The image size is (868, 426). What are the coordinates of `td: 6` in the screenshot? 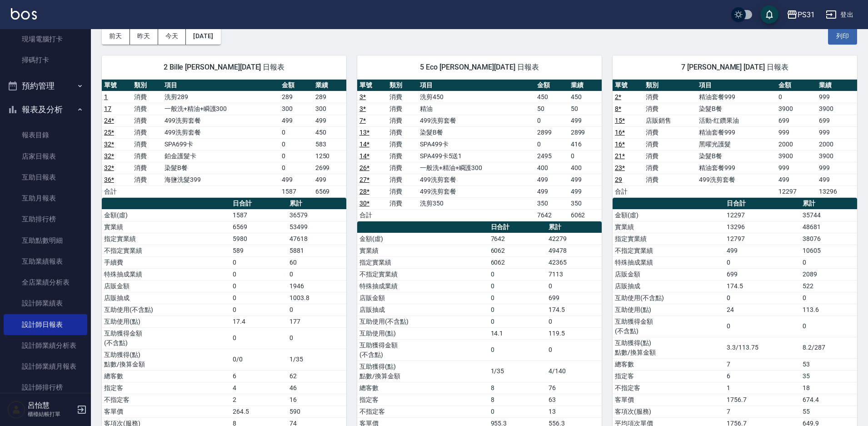 It's located at (762, 376).